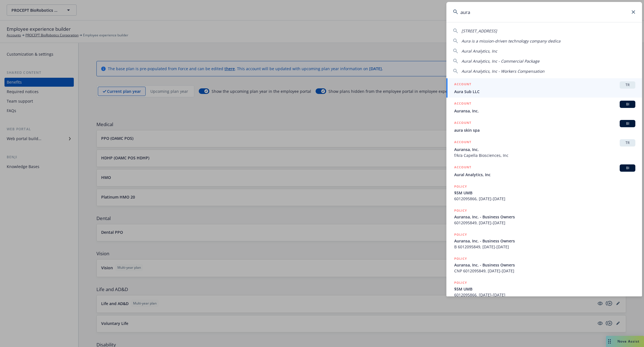  I want to click on a: ACCOUNTTRAura Sub LLC, so click(544, 88).